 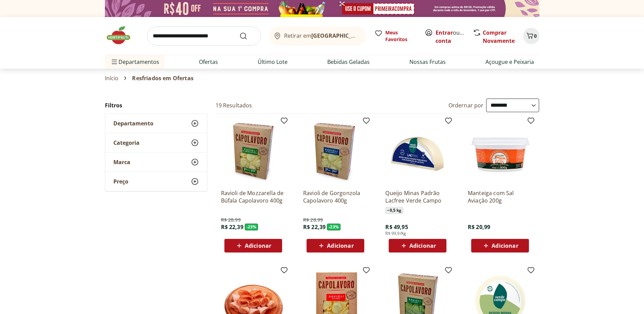 I want to click on a: Bebidas Geladas, so click(x=348, y=62).